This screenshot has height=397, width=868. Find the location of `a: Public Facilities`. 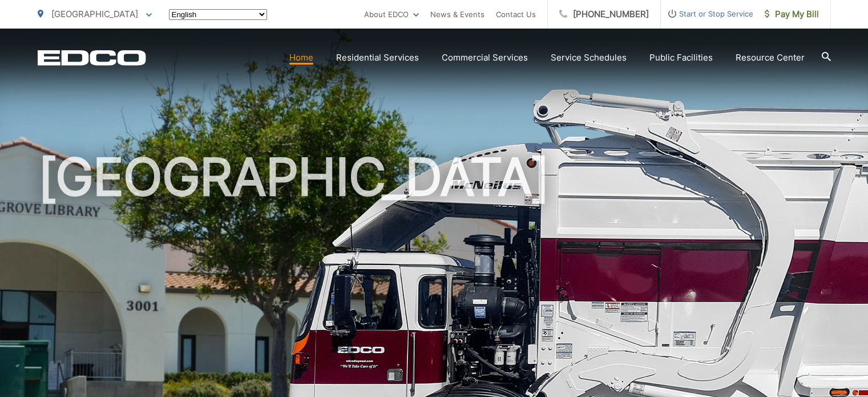

a: Public Facilities is located at coordinates (681, 58).